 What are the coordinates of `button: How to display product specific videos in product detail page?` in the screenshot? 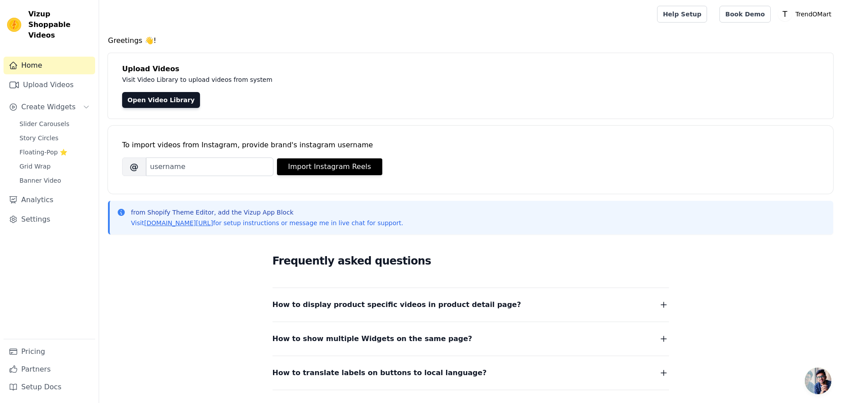 It's located at (471, 305).